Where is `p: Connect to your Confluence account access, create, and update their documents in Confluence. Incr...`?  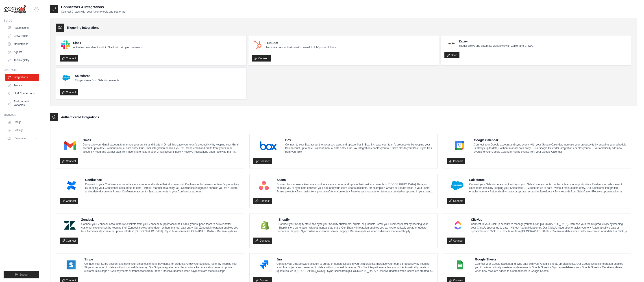
p: Connect to your Confluence account access, create, and update their documents in Confluence. Incr... is located at coordinates (163, 188).